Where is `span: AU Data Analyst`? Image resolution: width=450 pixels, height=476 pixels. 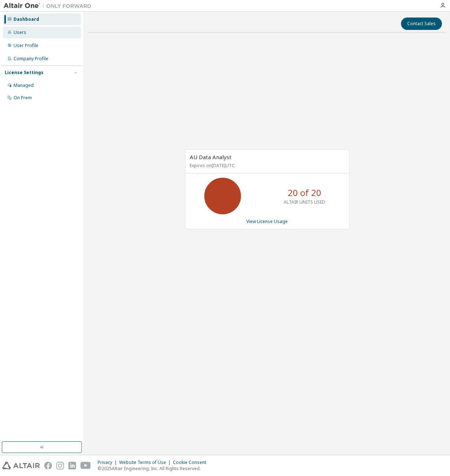
span: AU Data Analyst is located at coordinates (211, 157).